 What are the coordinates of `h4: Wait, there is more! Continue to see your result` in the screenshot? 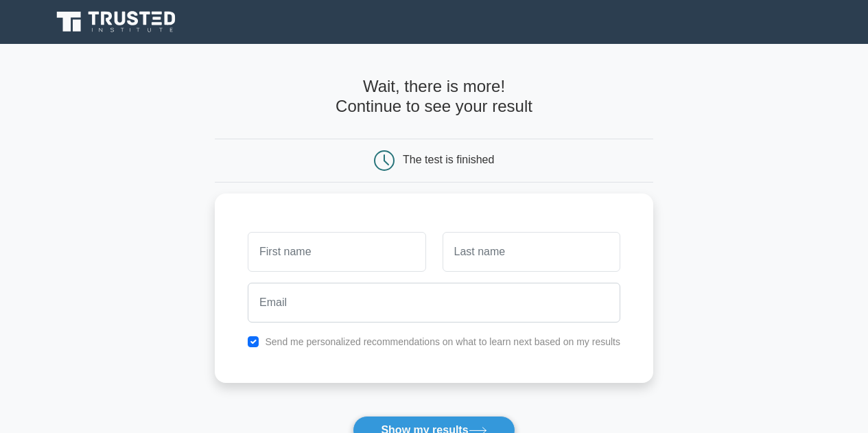 It's located at (434, 96).